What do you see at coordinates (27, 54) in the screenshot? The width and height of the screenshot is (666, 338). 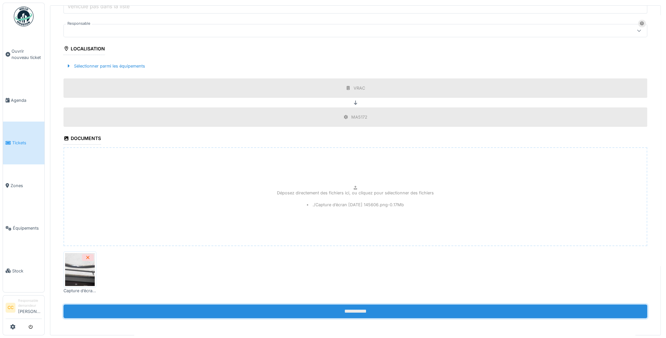 I see `span: Ouvrir nouveau ticket` at bounding box center [27, 54].